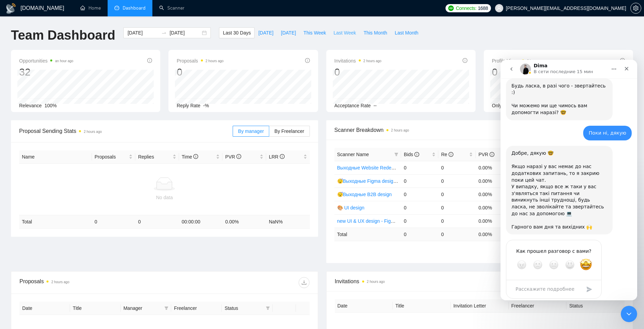  What do you see at coordinates (143, 33) in the screenshot?
I see `input: Start date` at bounding box center [143, 33].